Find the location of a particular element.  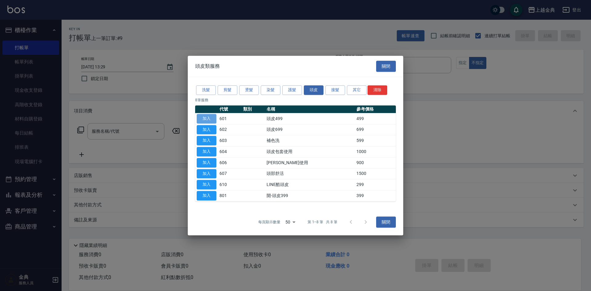

p: 每頁顯示數量 is located at coordinates (269, 222).